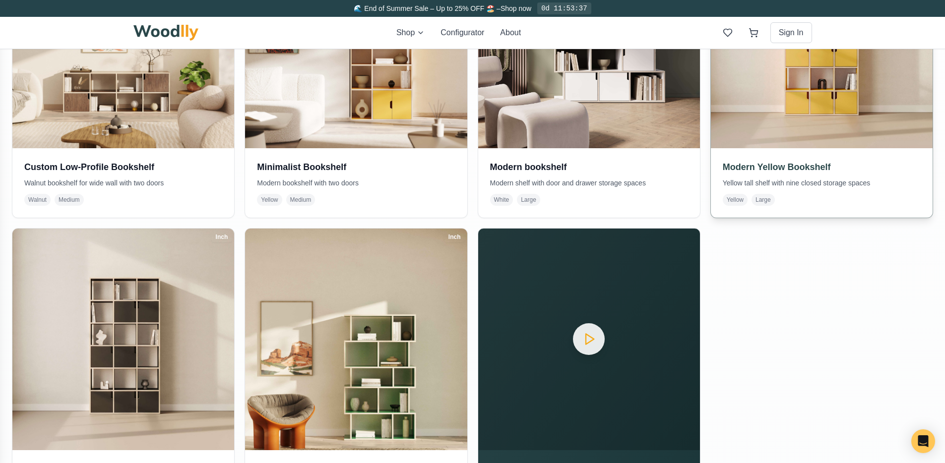 This screenshot has height=463, width=945. I want to click on button: About, so click(511, 33).